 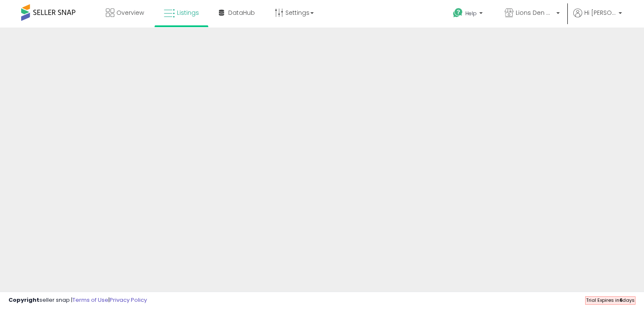 What do you see at coordinates (24, 300) in the screenshot?
I see `strong: Copyright` at bounding box center [24, 300].